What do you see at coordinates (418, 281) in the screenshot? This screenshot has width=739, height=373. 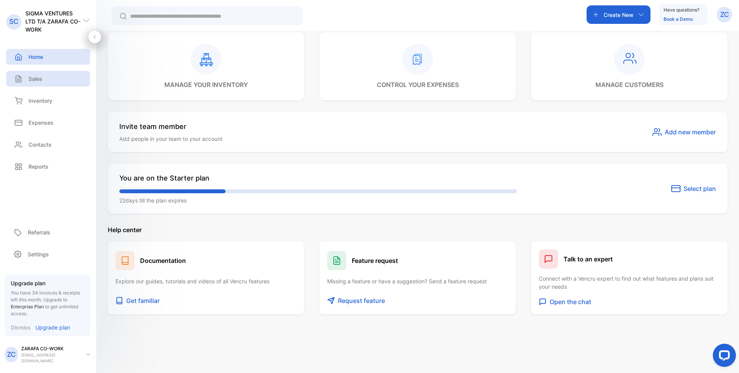 I see `p: Missing a feature or have a suggestion? Send a feature request` at bounding box center [418, 281].